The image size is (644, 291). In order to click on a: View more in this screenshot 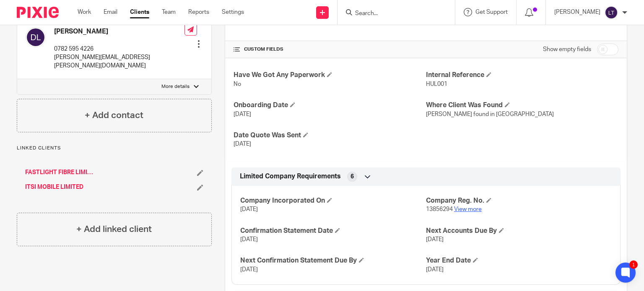, I will do `click(468, 209)`.